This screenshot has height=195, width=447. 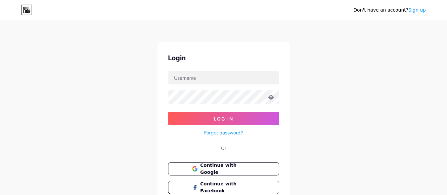 What do you see at coordinates (224, 187) in the screenshot?
I see `button: Continue with Facebook` at bounding box center [224, 187].